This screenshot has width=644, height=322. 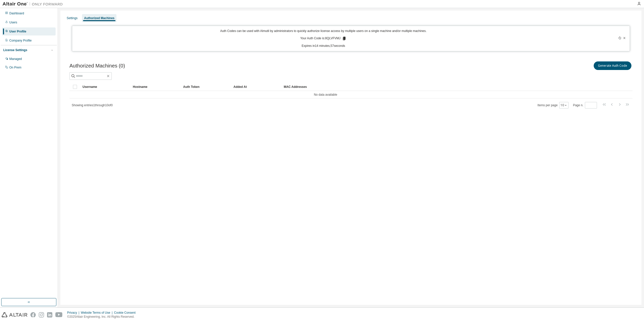 What do you see at coordinates (98, 312) in the screenshot?
I see `div: Website Terms of Use` at bounding box center [98, 312].